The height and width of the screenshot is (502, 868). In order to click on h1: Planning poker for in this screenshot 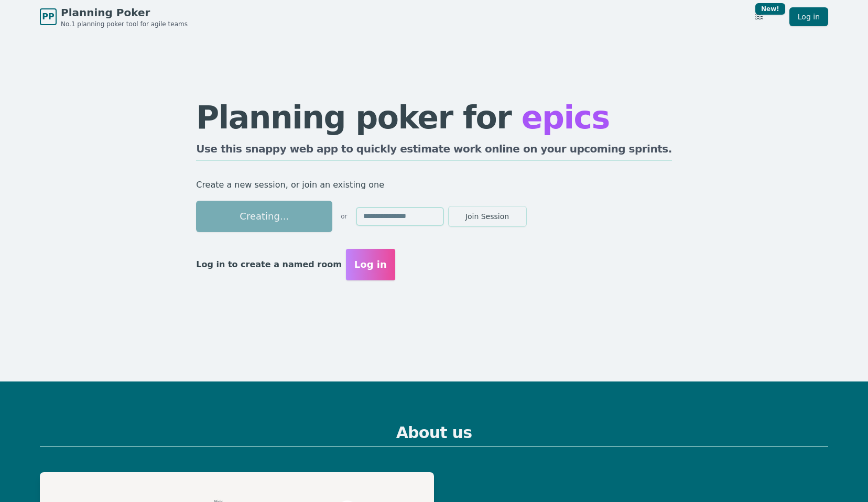, I will do `click(434, 117)`.